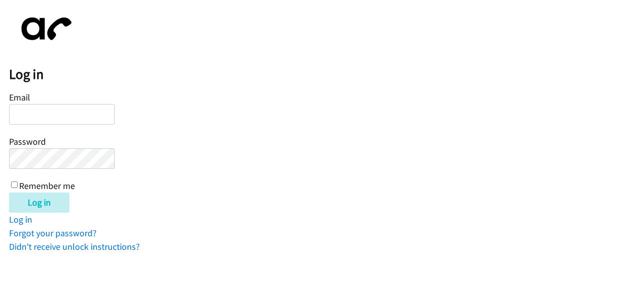  I want to click on label: Remember me, so click(47, 186).